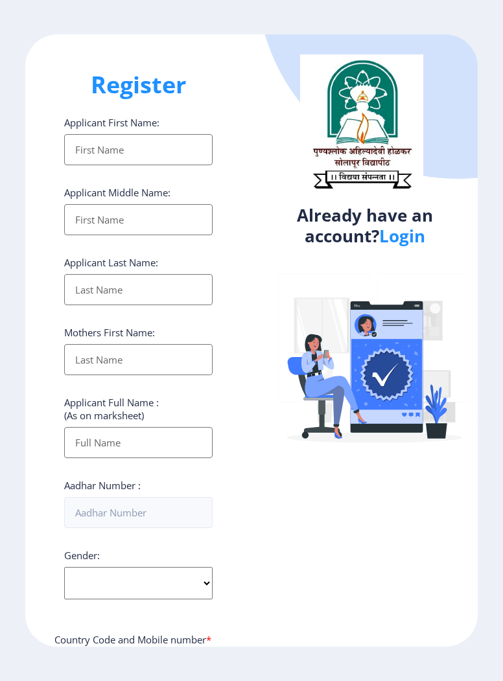  I want to click on label: Country Code and Mobile number, so click(133, 640).